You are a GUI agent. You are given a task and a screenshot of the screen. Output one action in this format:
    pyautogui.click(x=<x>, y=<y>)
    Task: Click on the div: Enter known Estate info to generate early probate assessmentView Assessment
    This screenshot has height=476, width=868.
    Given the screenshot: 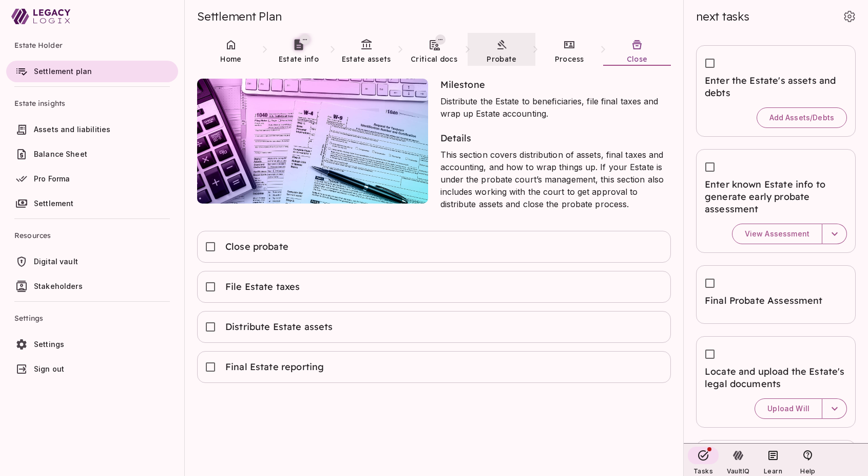 What is the action you would take?
    pyautogui.click(x=776, y=201)
    